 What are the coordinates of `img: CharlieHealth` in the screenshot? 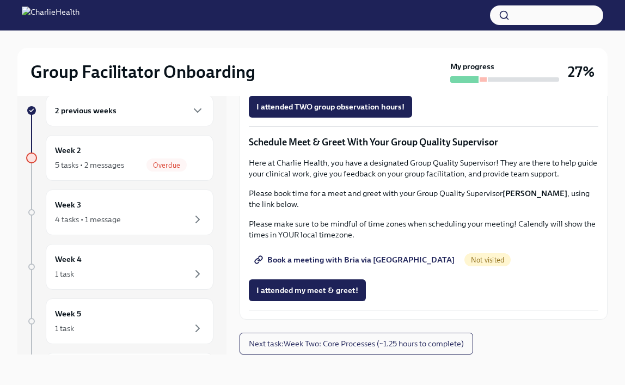 It's located at (51, 15).